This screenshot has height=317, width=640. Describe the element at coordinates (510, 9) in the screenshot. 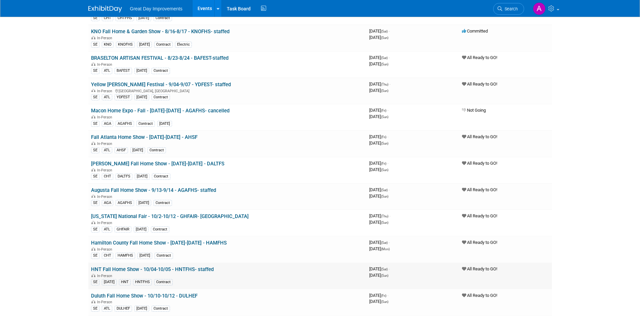

I see `span: Search` at that location.